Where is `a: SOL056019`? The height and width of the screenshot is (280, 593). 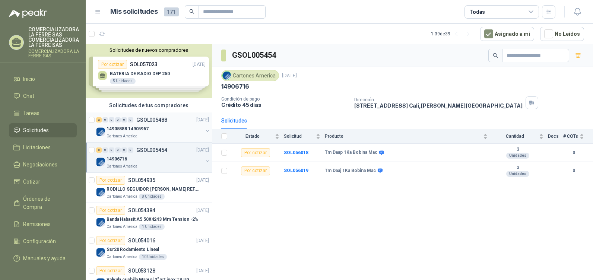 a: SOL056019 is located at coordinates (296, 171).